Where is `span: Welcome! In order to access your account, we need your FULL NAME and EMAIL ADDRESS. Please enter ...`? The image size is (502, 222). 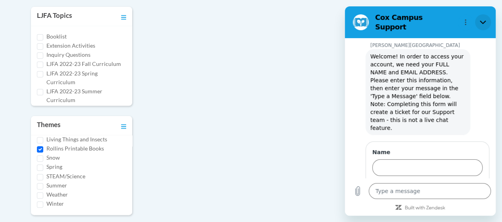 span: Welcome! In order to access your account, we need your FULL NAME and EMAIL ADDRESS. Please enter ... is located at coordinates (73, 86).